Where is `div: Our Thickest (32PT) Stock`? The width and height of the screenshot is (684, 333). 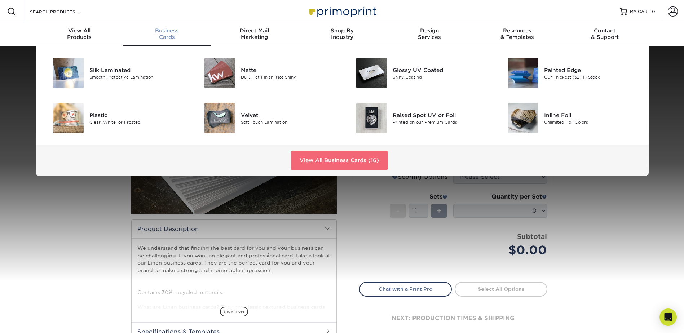 div: Our Thickest (32PT) Stock is located at coordinates (592, 77).